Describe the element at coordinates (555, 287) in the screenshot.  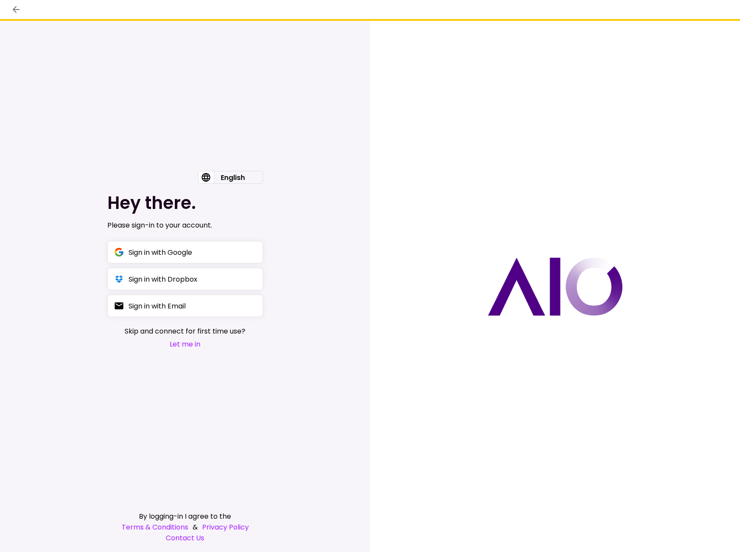
I see `img: AIO logo` at that location.